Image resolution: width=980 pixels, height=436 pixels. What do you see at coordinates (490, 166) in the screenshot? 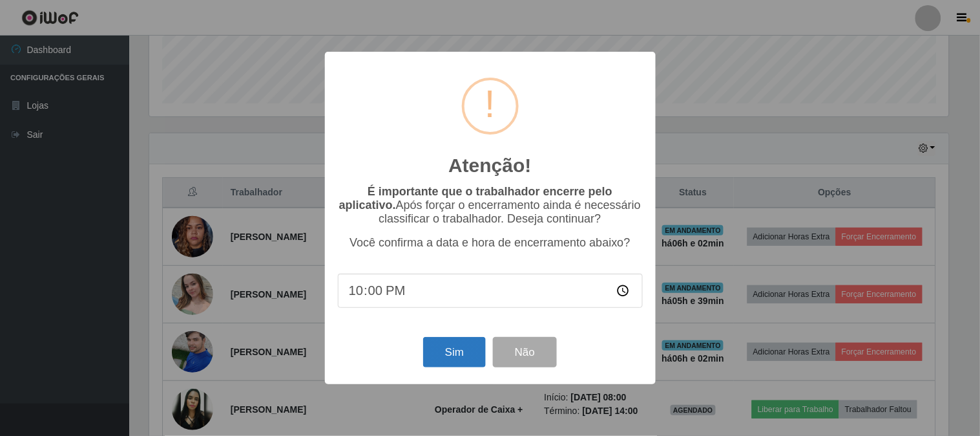
I see `h2: Atenção!` at bounding box center [490, 166].